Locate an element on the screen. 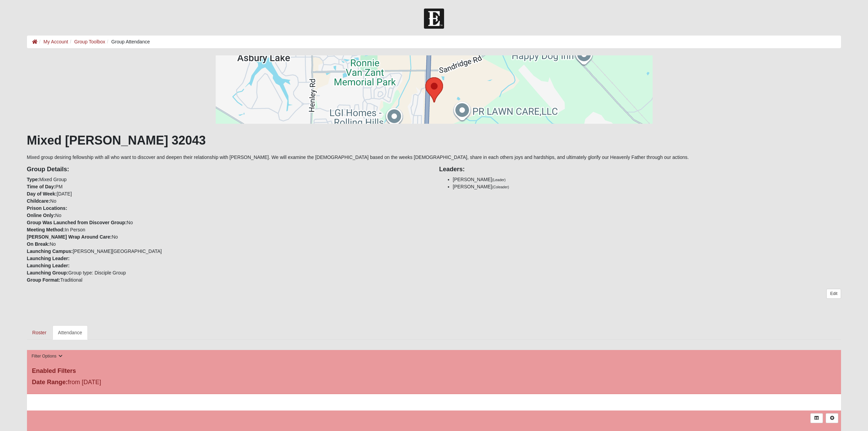  strong: Launching Campus: is located at coordinates (50, 251).